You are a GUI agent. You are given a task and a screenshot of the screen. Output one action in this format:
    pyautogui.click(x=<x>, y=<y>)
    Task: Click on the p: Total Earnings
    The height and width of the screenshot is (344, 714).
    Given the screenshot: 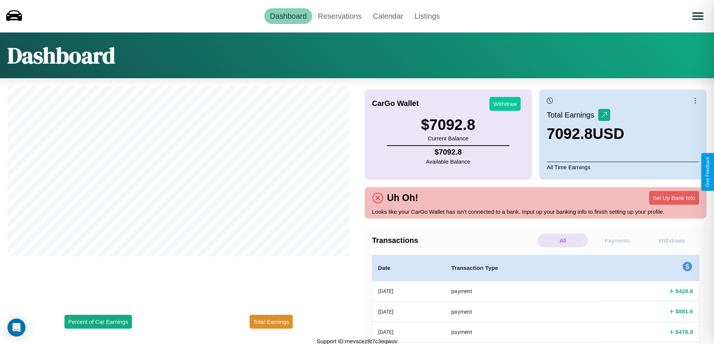 What is the action you would take?
    pyautogui.click(x=572, y=115)
    